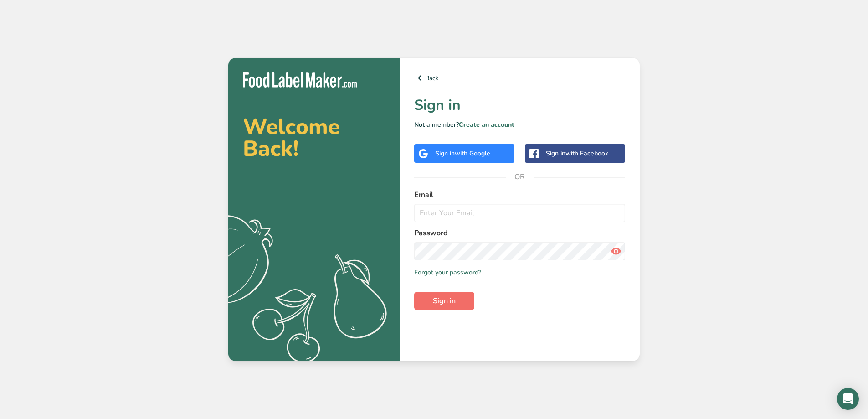  What do you see at coordinates (444, 301) in the screenshot?
I see `span: Sign in` at bounding box center [444, 301].